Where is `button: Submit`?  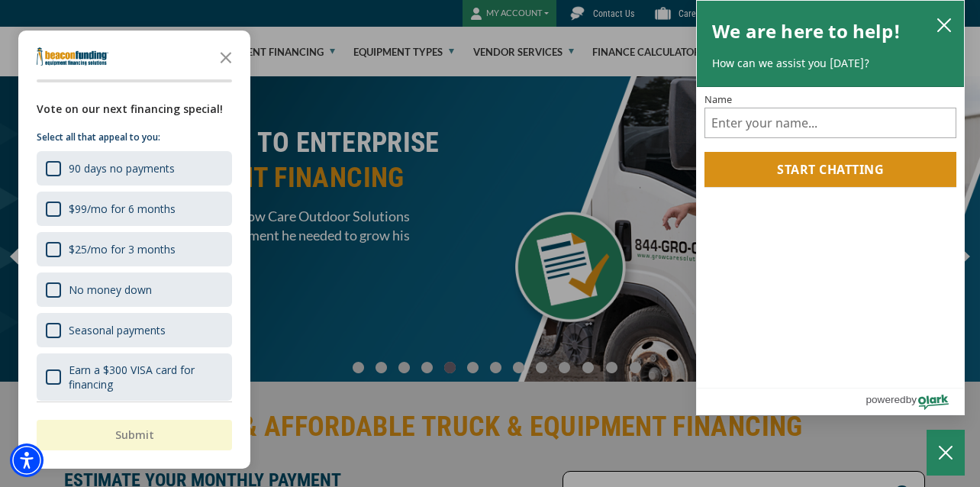
button: Submit is located at coordinates (134, 435).